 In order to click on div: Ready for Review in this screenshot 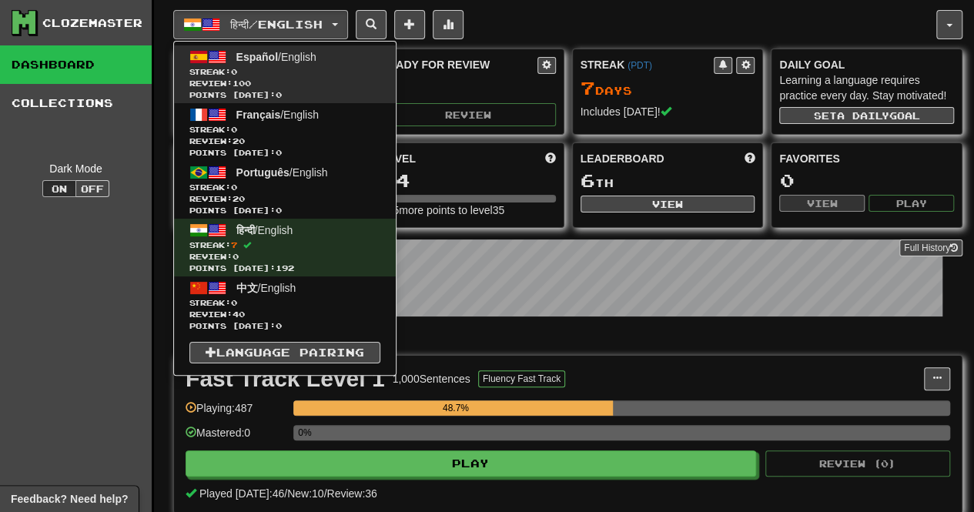, I will do `click(459, 65)`.